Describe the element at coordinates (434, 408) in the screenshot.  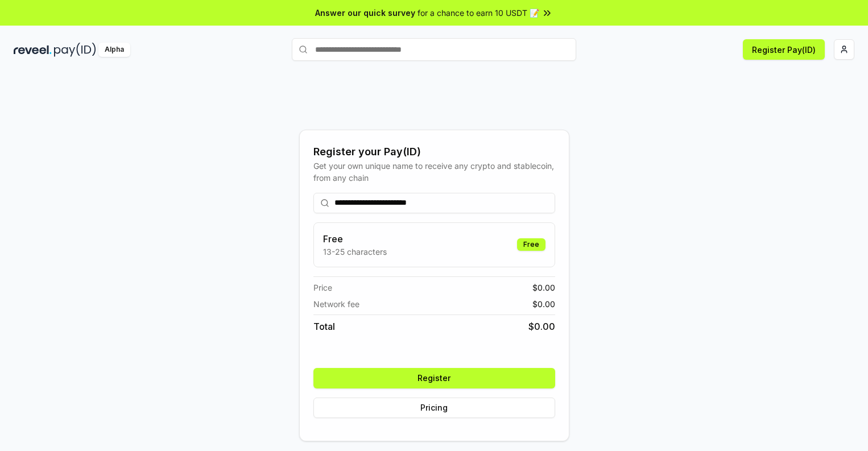
I see `button: Pricing` at that location.